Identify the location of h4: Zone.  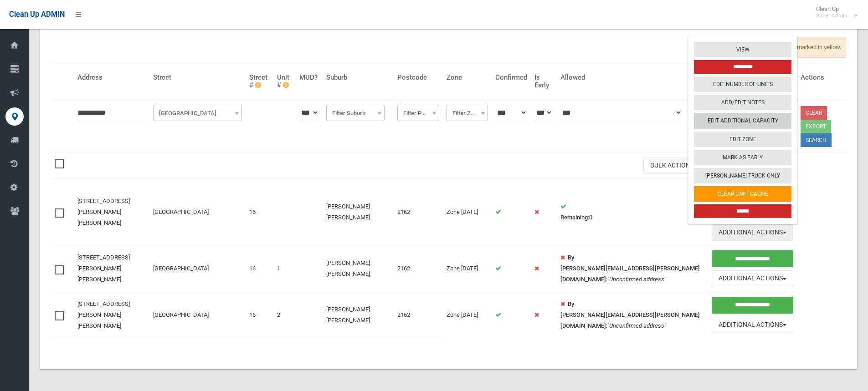
(467, 77).